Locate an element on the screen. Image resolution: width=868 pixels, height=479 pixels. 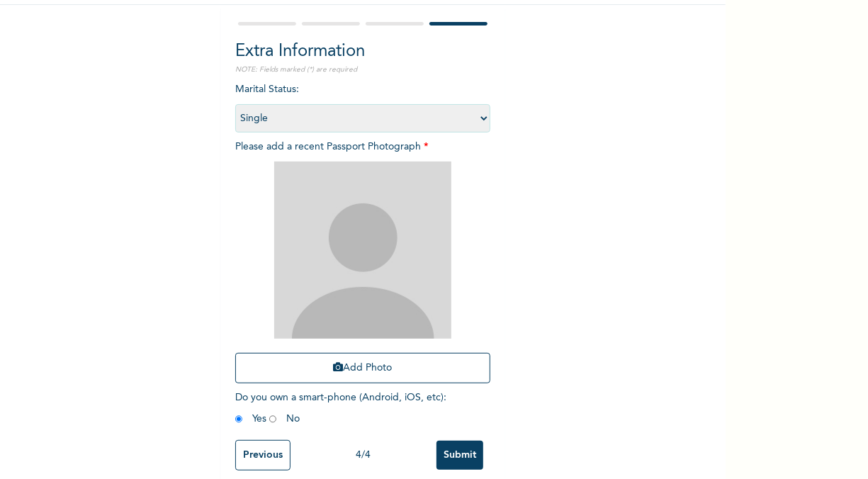
span: Do you own a smart-phone (Android, iOS, etc) : Yes No is located at coordinates (341, 408).